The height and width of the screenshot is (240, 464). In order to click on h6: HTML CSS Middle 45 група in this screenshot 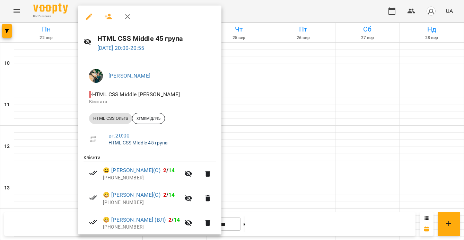, I will do `click(157, 38)`.